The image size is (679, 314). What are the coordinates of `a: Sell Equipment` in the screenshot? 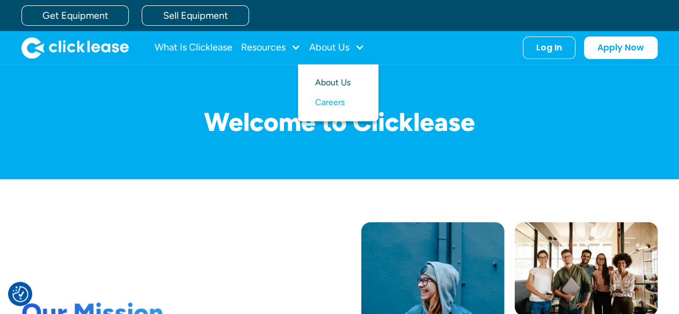 It's located at (195, 16).